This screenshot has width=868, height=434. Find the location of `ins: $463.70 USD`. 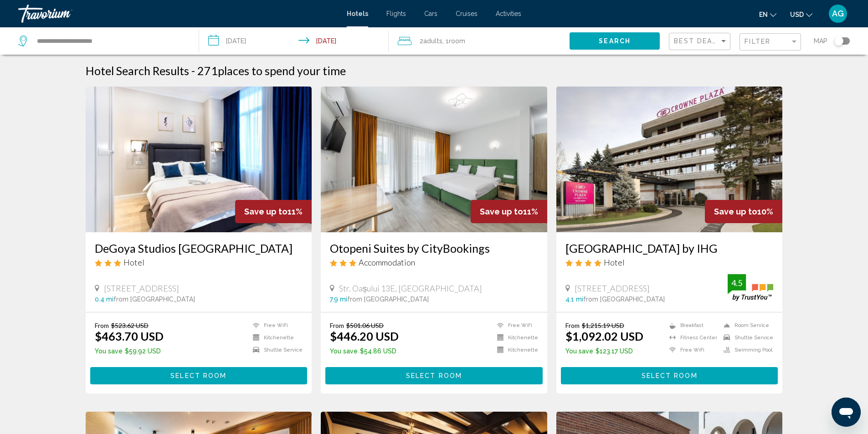

ins: $463.70 USD is located at coordinates (129, 336).